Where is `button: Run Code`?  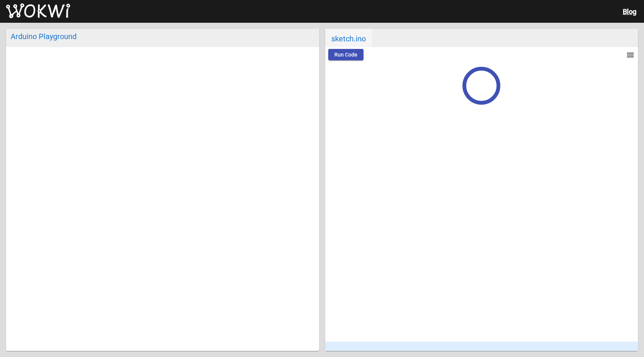 button: Run Code is located at coordinates (345, 54).